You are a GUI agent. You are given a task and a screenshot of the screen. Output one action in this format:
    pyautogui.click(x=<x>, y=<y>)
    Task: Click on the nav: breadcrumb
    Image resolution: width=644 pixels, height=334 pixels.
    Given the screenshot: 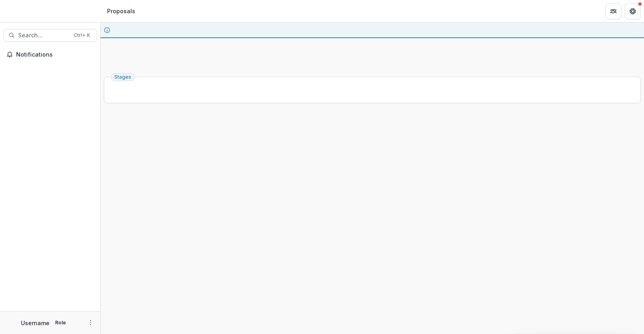 What is the action you would take?
    pyautogui.click(x=121, y=11)
    